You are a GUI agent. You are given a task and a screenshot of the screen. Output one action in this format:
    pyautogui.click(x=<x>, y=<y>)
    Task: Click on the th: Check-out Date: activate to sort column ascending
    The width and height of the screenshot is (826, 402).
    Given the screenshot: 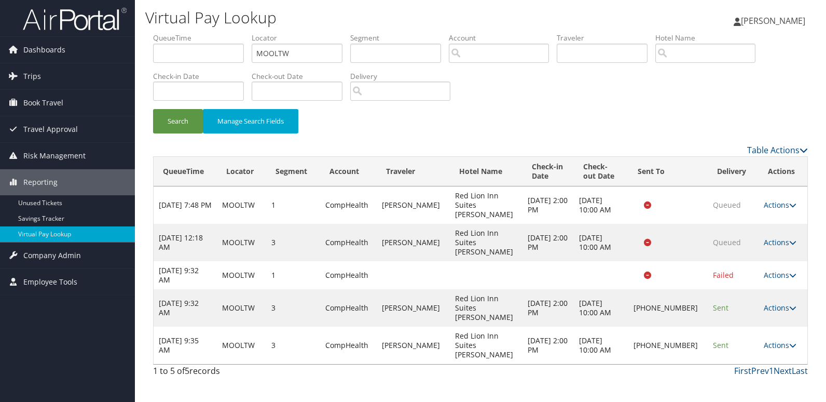 What is the action you would take?
    pyautogui.click(x=601, y=171)
    